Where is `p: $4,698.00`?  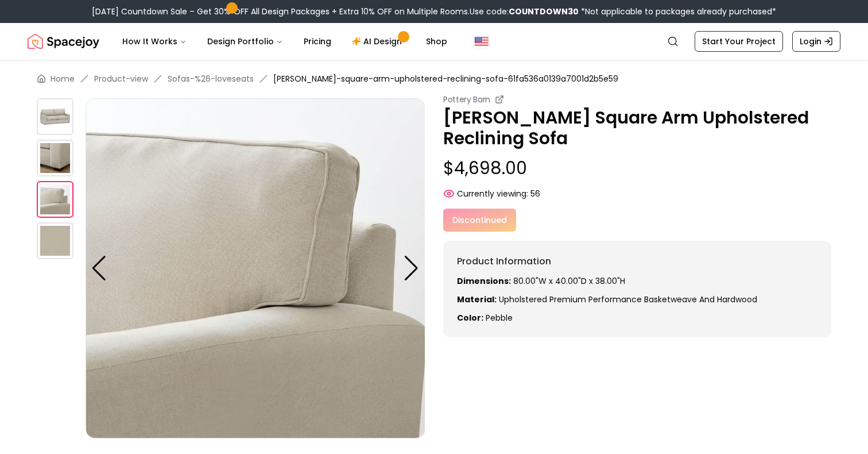 p: $4,698.00 is located at coordinates (637, 168).